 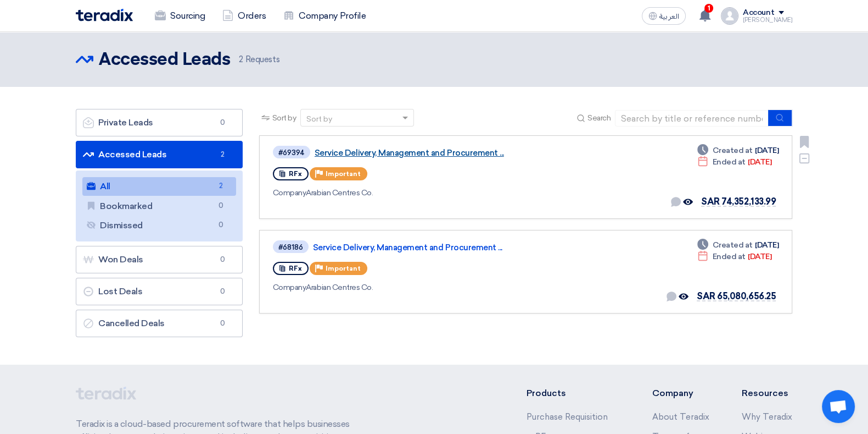 I want to click on li: Company, so click(x=680, y=393).